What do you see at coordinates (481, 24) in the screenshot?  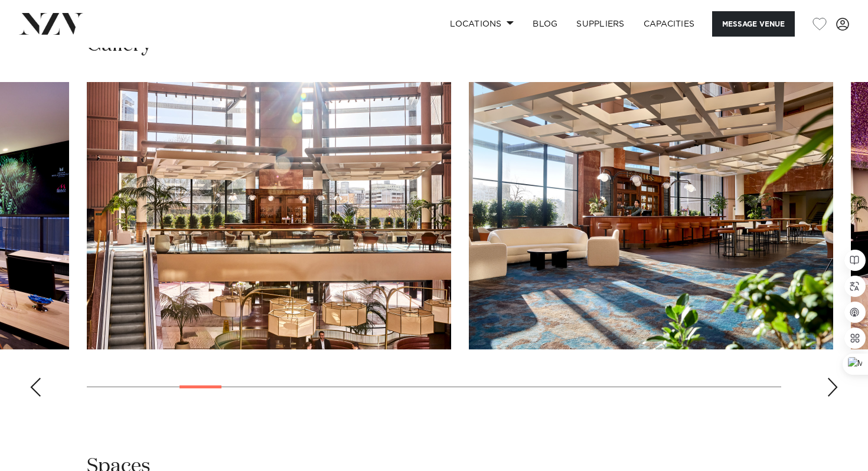 I see `a: Locations` at bounding box center [481, 24].